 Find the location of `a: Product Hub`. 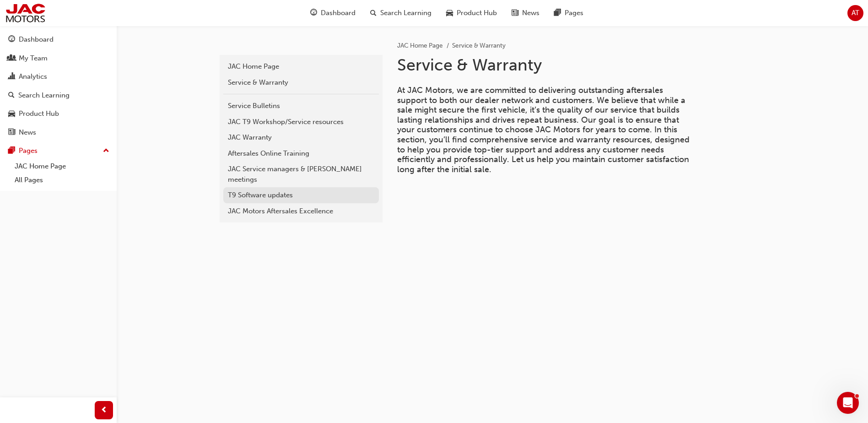

a: Product Hub is located at coordinates (58, 114).